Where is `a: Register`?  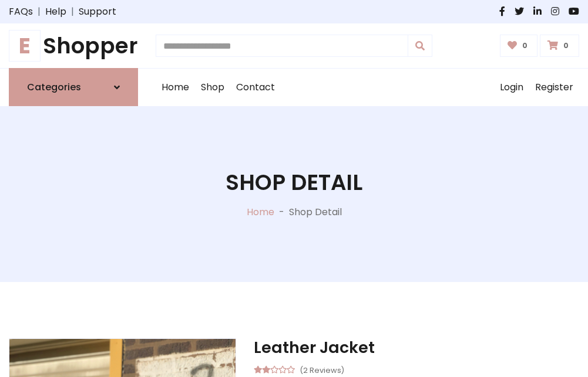 a: Register is located at coordinates (554, 88).